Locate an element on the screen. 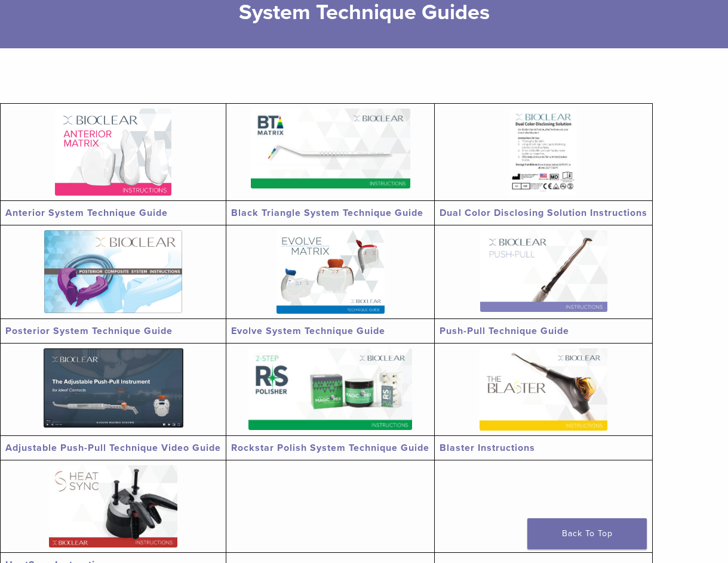 The image size is (728, 563). a: Posterior System Technique Guide is located at coordinates (89, 332).